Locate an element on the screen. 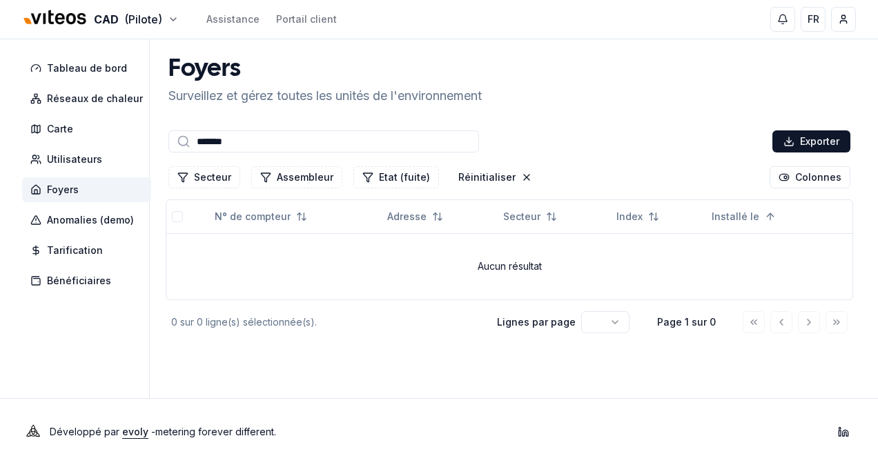  img: Viteos - CAD Logo is located at coordinates (55, 18).